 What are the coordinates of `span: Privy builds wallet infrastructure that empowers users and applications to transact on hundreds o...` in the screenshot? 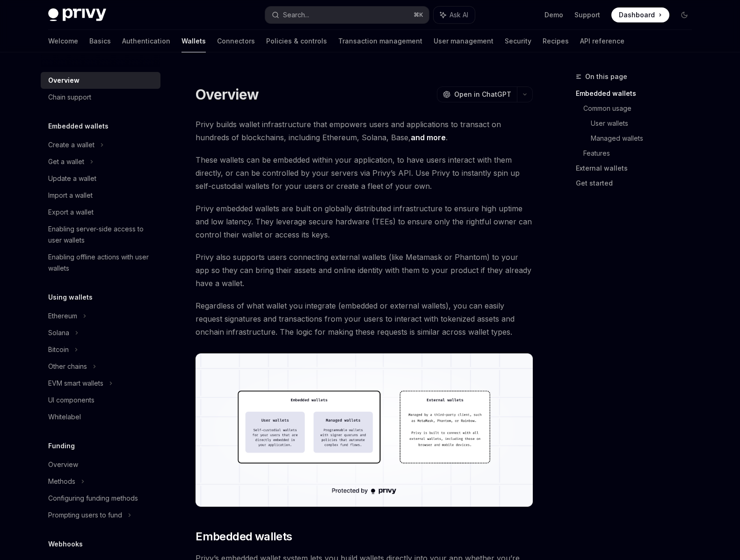 It's located at (364, 131).